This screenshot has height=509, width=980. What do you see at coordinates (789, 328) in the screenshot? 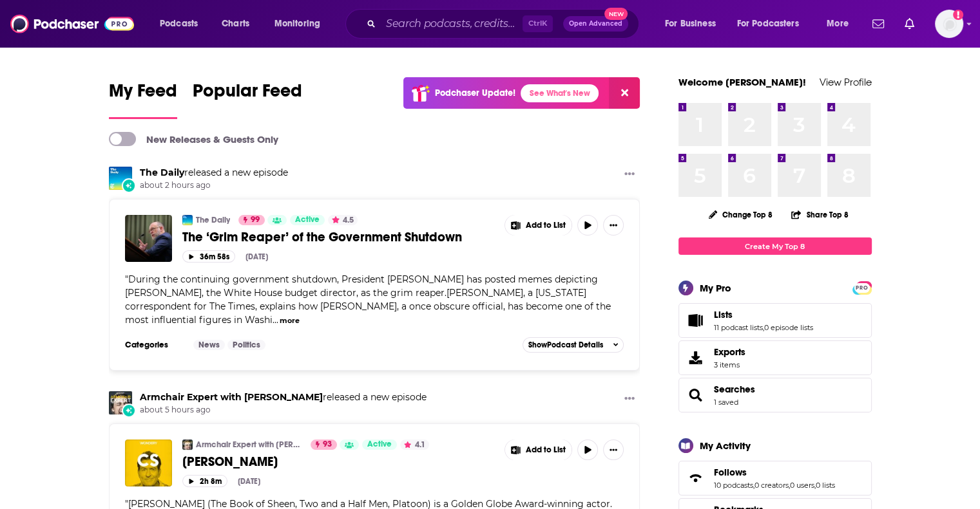
I see `a: 0 episode lists` at bounding box center [789, 328].